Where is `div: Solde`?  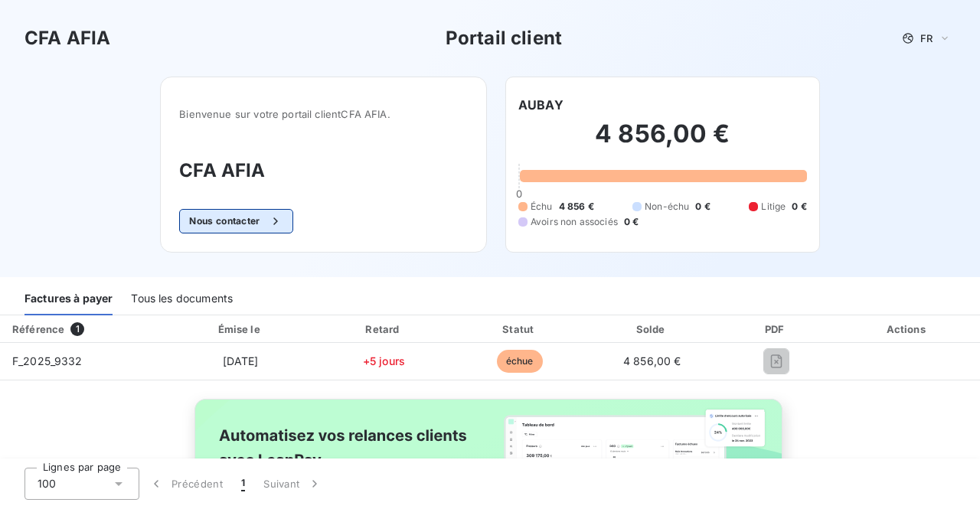
div: Solde is located at coordinates (651, 329).